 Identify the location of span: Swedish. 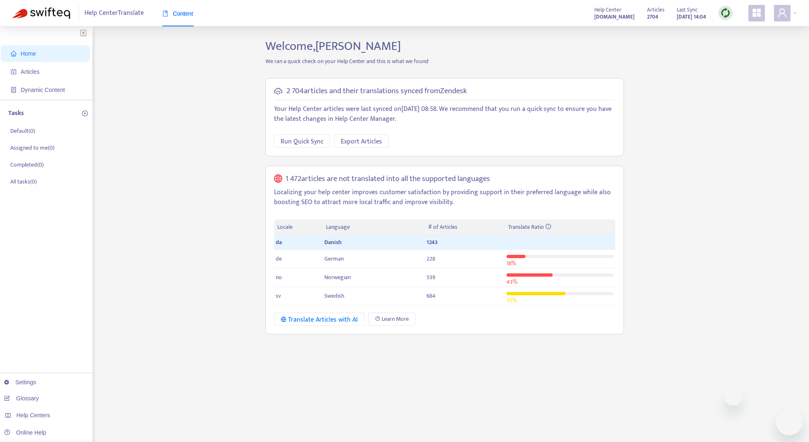
(334, 296).